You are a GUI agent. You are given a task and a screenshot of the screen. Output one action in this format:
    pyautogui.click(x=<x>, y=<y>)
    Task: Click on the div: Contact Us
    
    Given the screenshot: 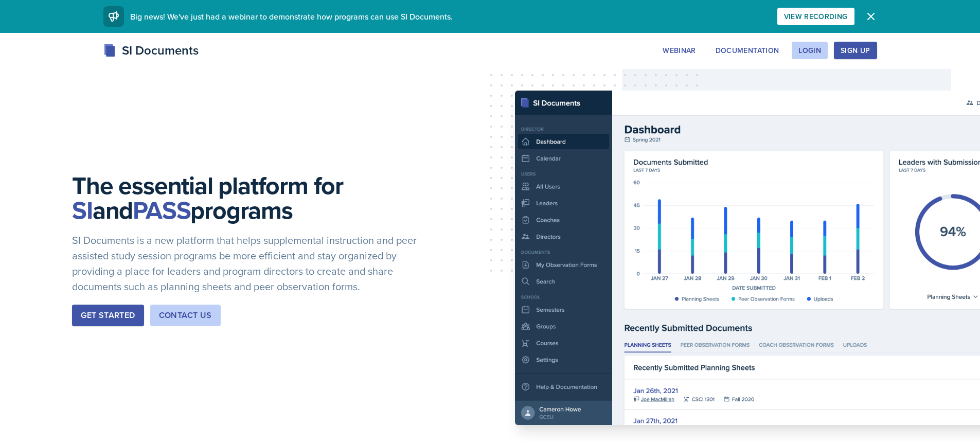 What is the action you would take?
    pyautogui.click(x=185, y=315)
    